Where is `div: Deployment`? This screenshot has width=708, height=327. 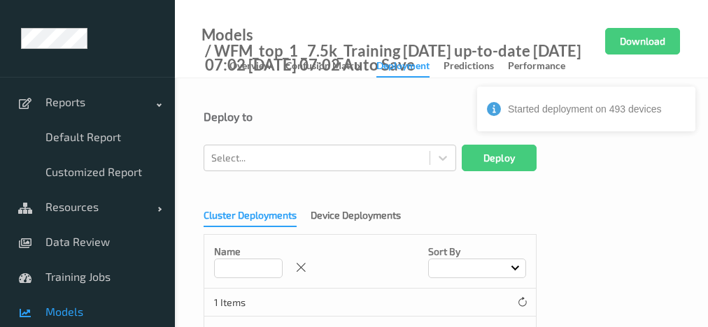
div: Deployment is located at coordinates (403, 68).